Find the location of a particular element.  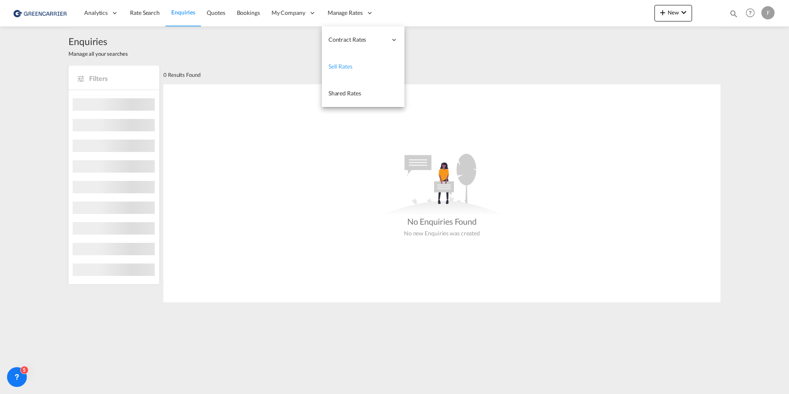

span: Contract Rates is located at coordinates (358, 40).